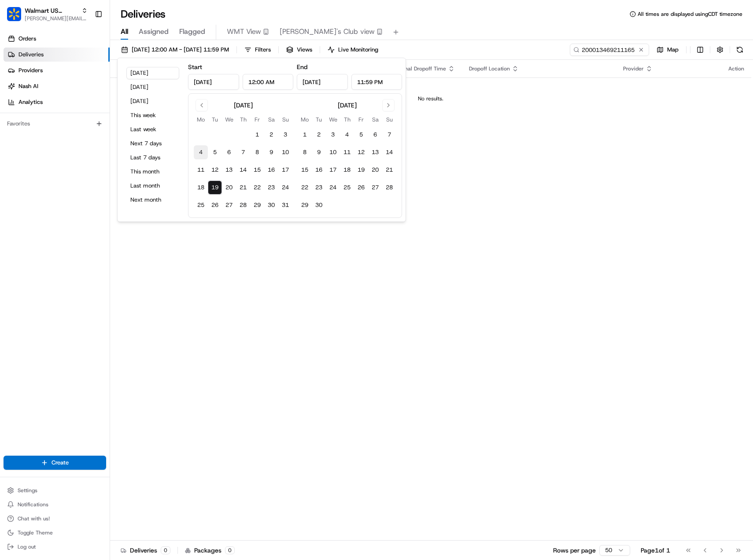  What do you see at coordinates (304, 50) in the screenshot?
I see `span: Views` at bounding box center [304, 50].